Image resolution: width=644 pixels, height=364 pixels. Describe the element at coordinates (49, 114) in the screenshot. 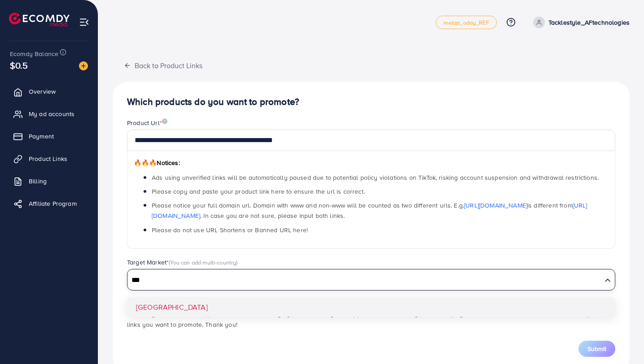

I see `a: My ad accounts` at that location.